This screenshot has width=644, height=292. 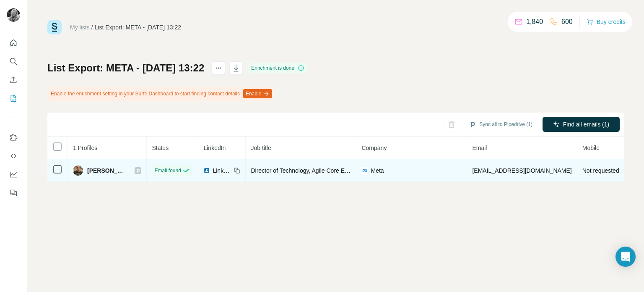 I want to click on span: Status, so click(x=160, y=148).